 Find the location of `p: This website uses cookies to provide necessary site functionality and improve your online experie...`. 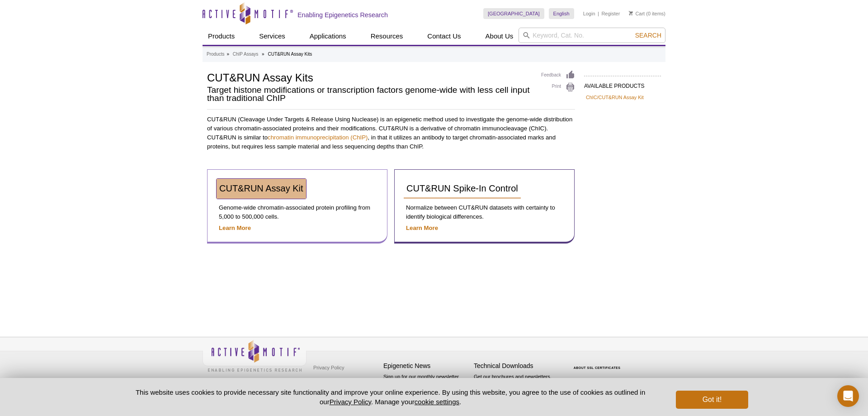

p: This website uses cookies to provide necessary site functionality and improve your online experie... is located at coordinates (390, 397).